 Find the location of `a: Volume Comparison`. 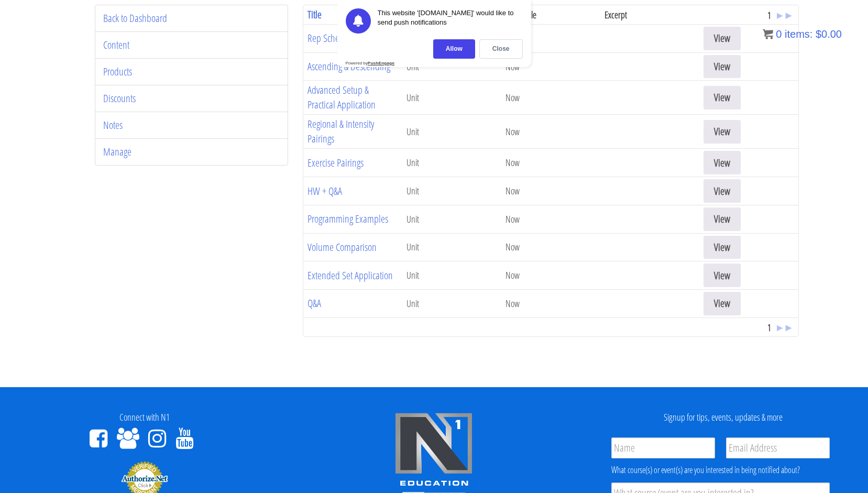

a: Volume Comparison is located at coordinates (342, 247).